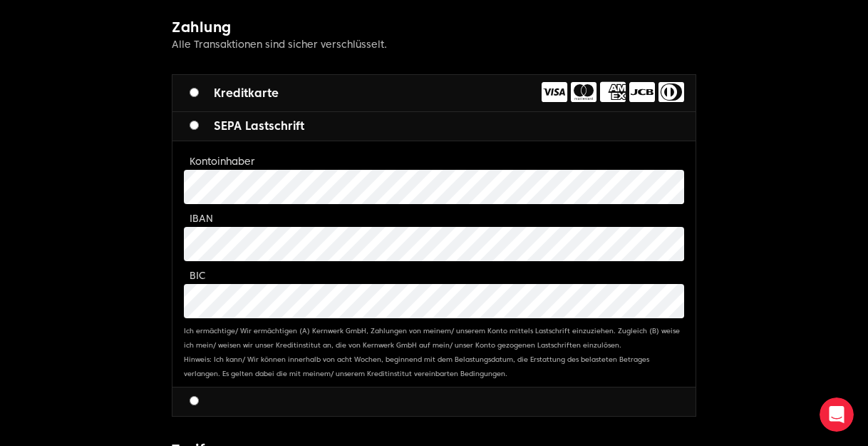  What do you see at coordinates (434, 44) in the screenshot?
I see `p: Alle Transaktionen sind sicher verschlüsselt.` at bounding box center [434, 44].